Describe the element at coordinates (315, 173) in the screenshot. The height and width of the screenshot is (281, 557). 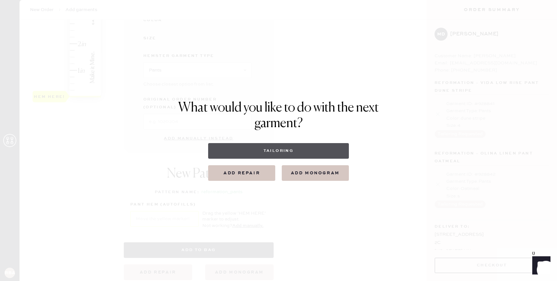
I see `button: add monogram` at that location.